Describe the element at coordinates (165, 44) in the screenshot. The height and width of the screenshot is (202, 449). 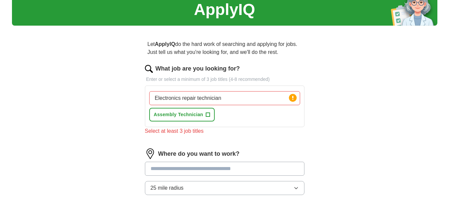
I see `strong: ApplyIQ` at that location.